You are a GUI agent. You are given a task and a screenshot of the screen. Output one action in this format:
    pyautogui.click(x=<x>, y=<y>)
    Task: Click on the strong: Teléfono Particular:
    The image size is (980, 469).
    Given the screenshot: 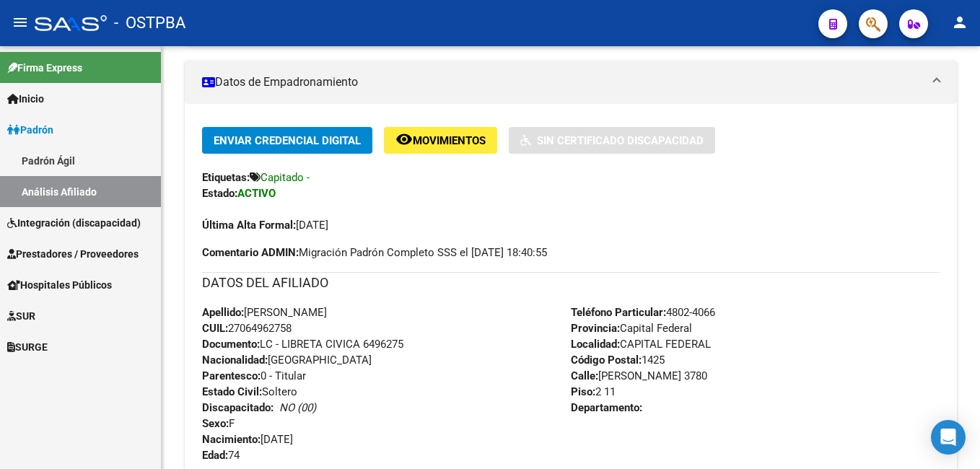 What is the action you would take?
    pyautogui.click(x=618, y=312)
    